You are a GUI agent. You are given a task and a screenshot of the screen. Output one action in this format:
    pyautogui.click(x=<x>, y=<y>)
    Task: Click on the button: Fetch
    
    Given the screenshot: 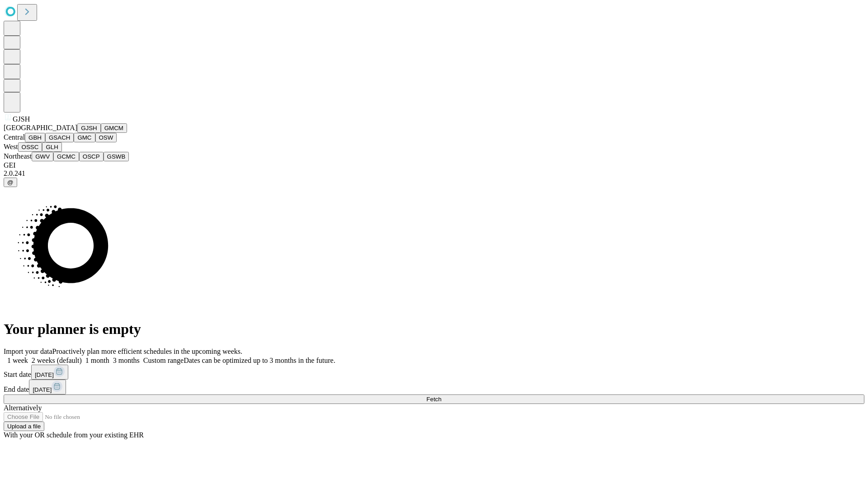 What is the action you would take?
    pyautogui.click(x=434, y=399)
    